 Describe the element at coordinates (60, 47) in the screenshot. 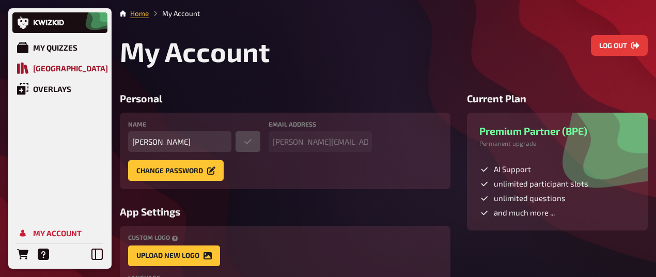

I see `a: My Quizzes` at that location.